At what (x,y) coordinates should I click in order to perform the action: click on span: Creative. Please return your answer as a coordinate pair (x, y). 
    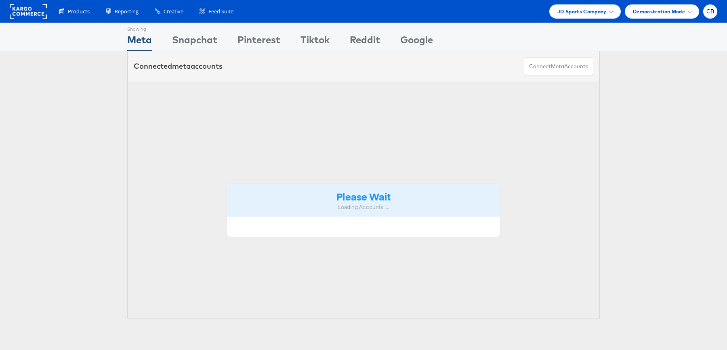
    Looking at the image, I should click on (173, 11).